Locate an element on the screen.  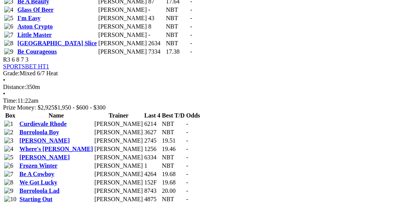
img: 1 is located at coordinates (9, 124).